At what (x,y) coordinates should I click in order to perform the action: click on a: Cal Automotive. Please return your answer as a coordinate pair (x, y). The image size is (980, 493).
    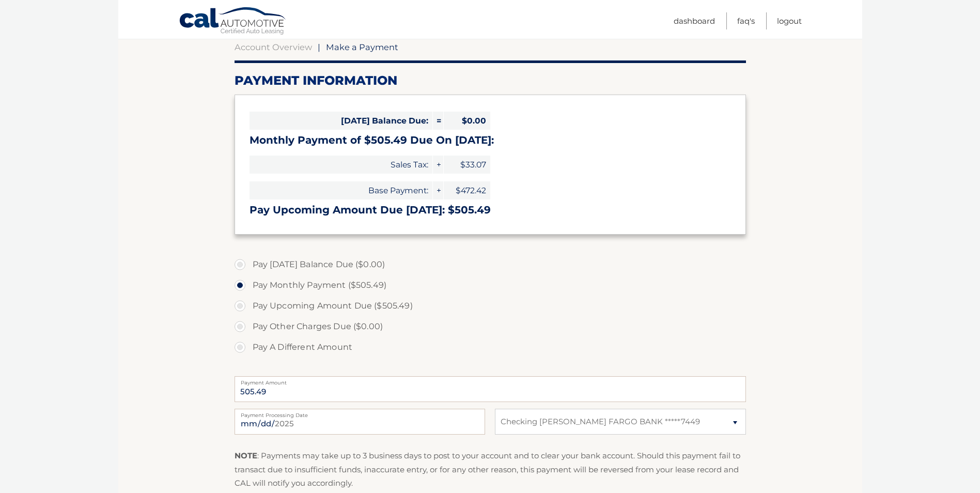
    Looking at the image, I should click on (233, 22).